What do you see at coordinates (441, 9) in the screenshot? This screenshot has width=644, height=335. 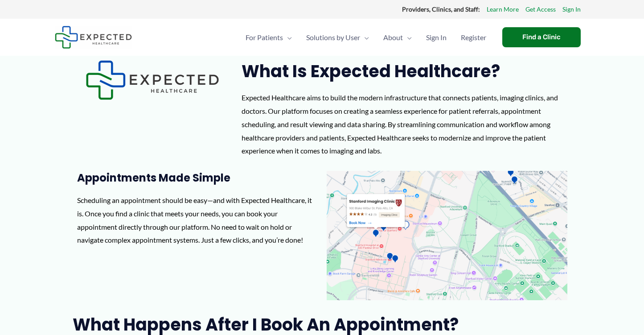 I see `strong: Providers, Clinics, and Staff:` at bounding box center [441, 9].